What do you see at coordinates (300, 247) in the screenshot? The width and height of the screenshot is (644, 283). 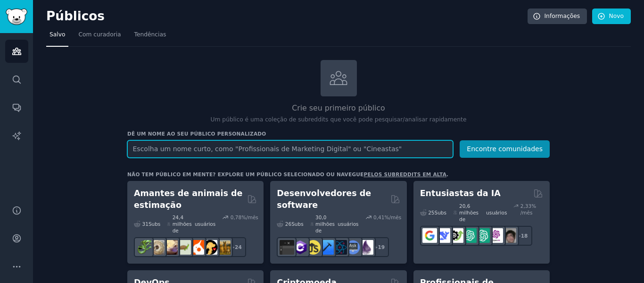 I see `img: c sustenido` at bounding box center [300, 247].